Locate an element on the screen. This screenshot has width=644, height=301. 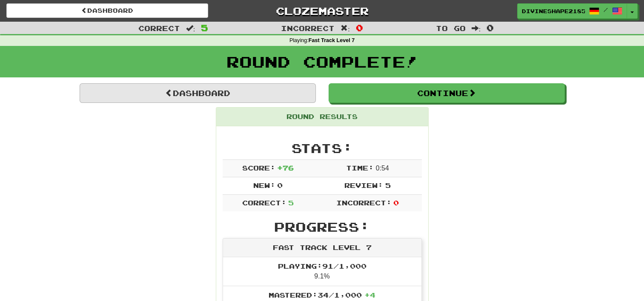
a: DivineShape2185 / is located at coordinates (572, 11).